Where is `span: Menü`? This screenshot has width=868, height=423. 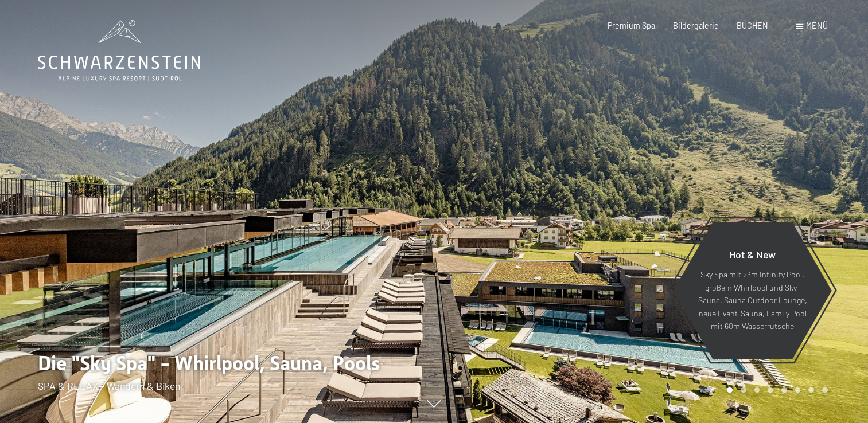
span: Menü is located at coordinates (817, 25).